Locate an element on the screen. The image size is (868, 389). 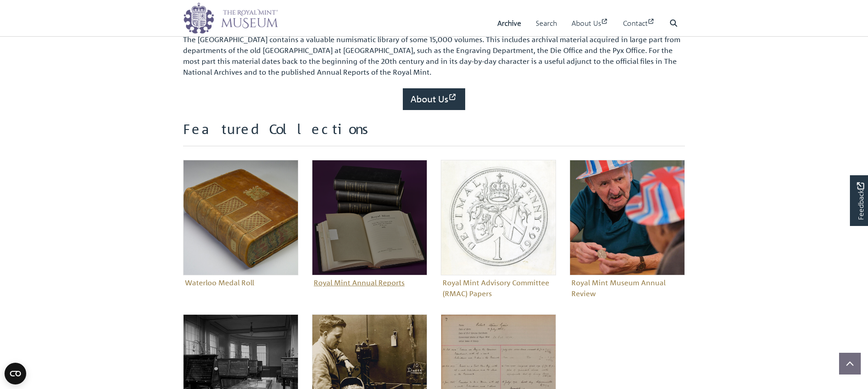
a: Royal Mint Advisory Committee (RMAC) PapersRoyal Mint Advisory Committee (RMAC) Papers is located at coordinates (498, 230).